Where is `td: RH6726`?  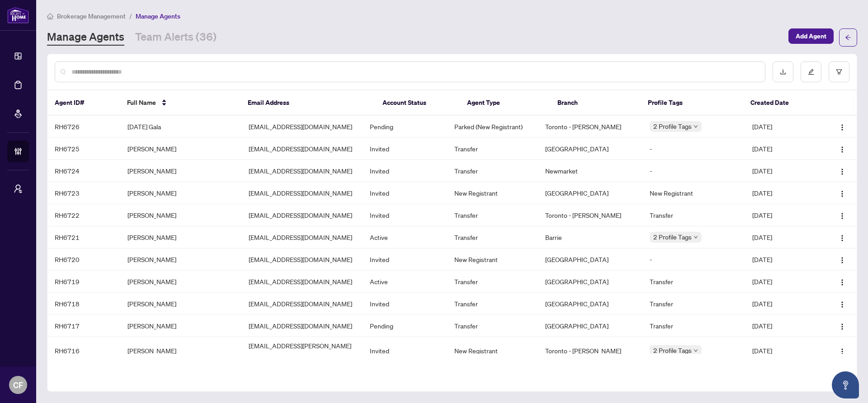 td: RH6726 is located at coordinates (83, 126).